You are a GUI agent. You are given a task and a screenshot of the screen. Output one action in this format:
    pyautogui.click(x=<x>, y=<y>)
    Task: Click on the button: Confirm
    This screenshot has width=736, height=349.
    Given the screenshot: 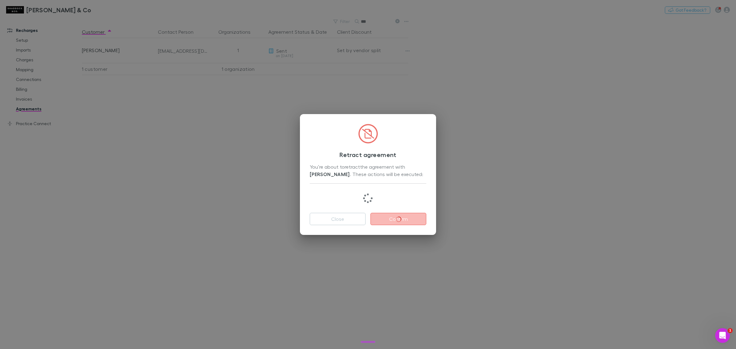 What is the action you would take?
    pyautogui.click(x=399, y=219)
    